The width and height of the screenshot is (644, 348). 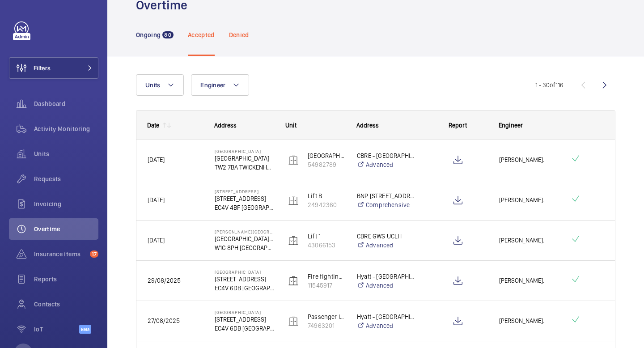 I want to click on p: Fire fighting lift mp500, so click(x=326, y=277).